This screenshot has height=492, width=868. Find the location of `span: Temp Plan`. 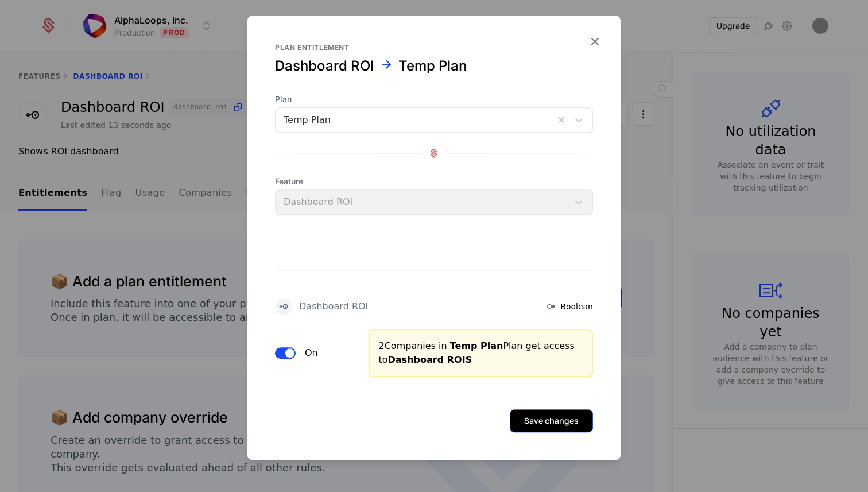

span: Temp Plan is located at coordinates (477, 346).